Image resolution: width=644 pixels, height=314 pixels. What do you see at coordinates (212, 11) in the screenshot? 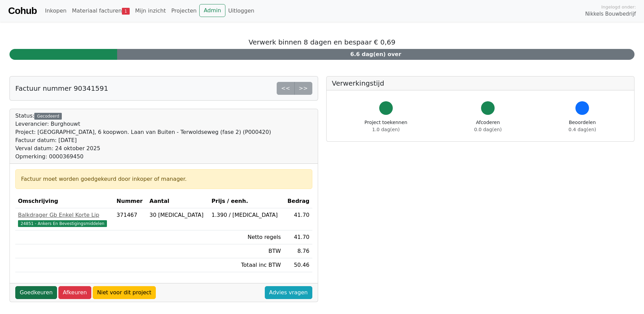
I see `a: Admin` at bounding box center [212, 11].